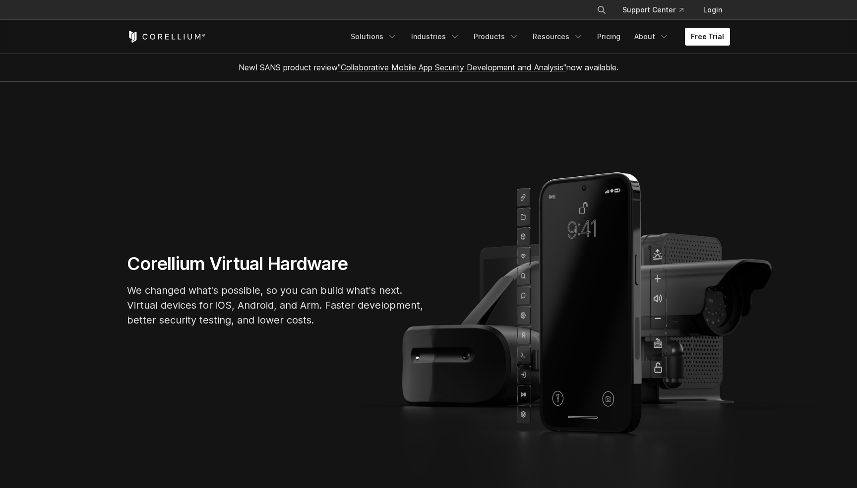  Describe the element at coordinates (374, 37) in the screenshot. I see `a: Solutions` at that location.